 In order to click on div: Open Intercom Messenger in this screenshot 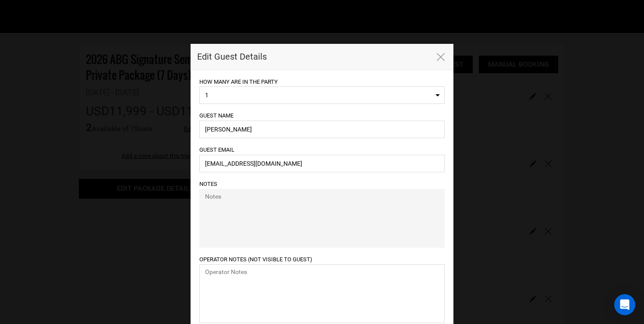, I will do `click(625, 305)`.